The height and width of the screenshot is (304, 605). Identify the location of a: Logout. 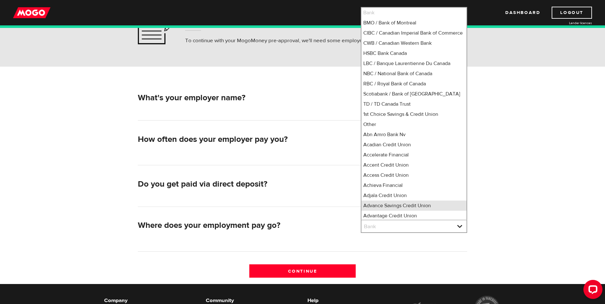
(572, 13).